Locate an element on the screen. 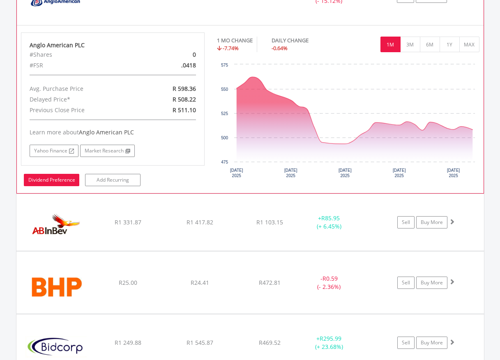  svg: Interactive chart is located at coordinates (348, 122).